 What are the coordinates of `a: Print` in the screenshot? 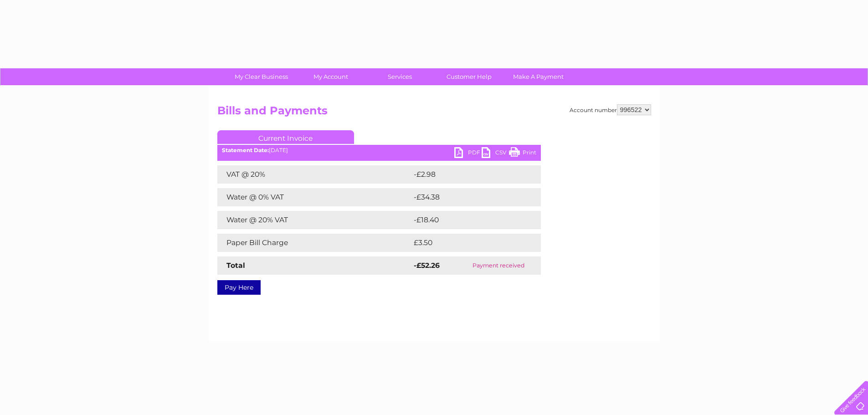 It's located at (523, 154).